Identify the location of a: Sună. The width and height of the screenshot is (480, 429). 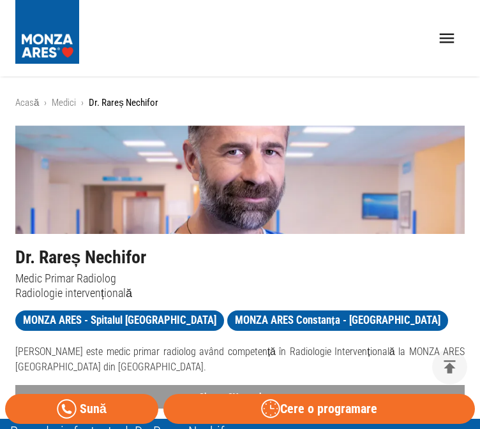
(82, 409).